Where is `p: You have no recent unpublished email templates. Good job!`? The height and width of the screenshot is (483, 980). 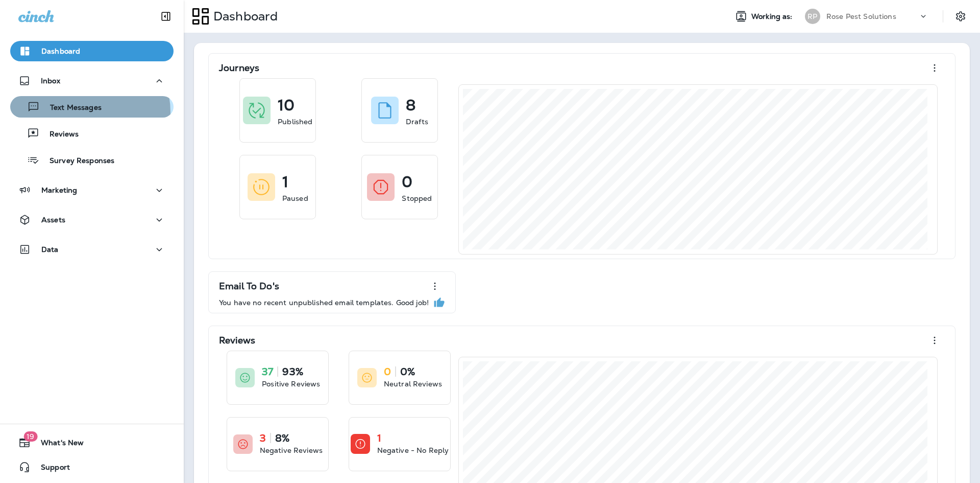 p: You have no recent unpublished email templates. Good job! is located at coordinates (324, 302).